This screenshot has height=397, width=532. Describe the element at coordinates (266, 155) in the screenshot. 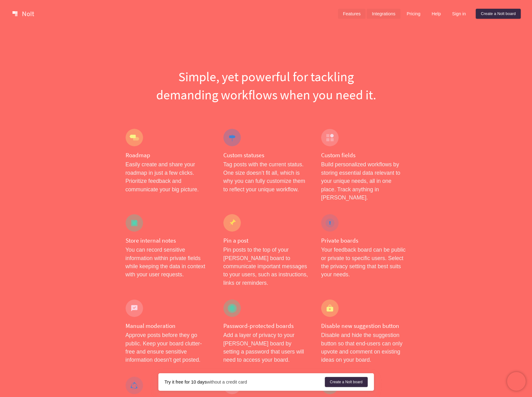

I see `h4: Custom statuses` at that location.